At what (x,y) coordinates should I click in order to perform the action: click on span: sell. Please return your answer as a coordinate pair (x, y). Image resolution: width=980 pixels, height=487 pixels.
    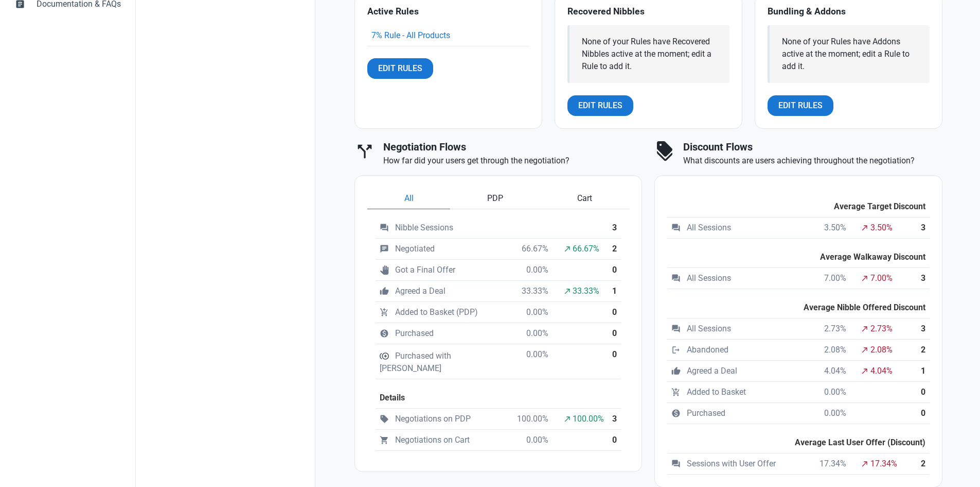
    Looking at the image, I should click on (384, 419).